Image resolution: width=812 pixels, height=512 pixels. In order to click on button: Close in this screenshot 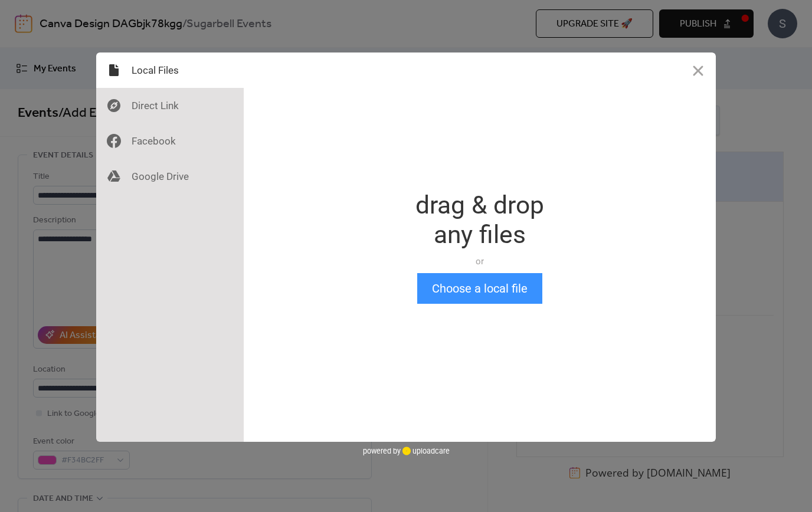, I will do `click(698, 70)`.